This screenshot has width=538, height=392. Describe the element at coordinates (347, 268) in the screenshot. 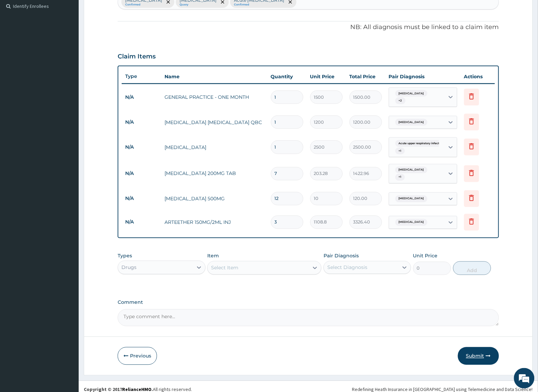

I see `div: Select Diagnosis` at that location.